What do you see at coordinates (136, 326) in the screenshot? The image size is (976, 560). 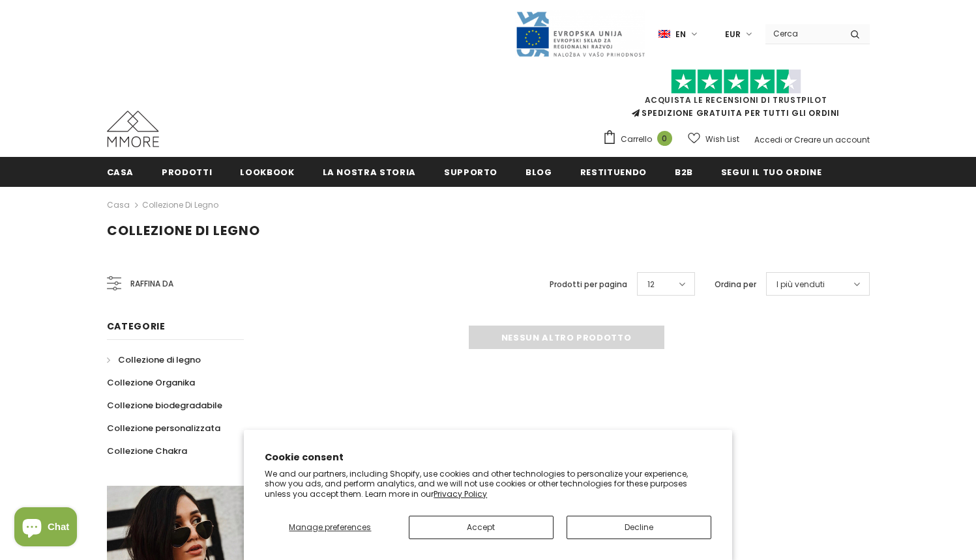 I see `span: Categorie` at bounding box center [136, 326].